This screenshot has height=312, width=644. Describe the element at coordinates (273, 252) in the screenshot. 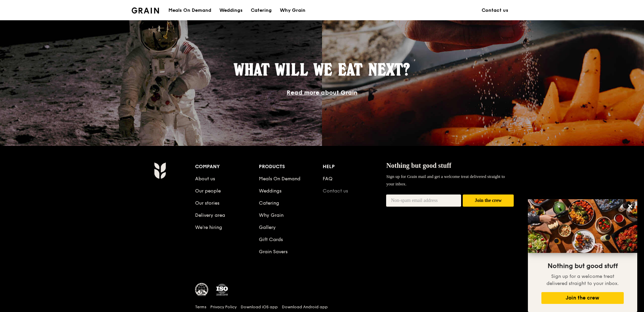

I see `a: Grain Savers` at that location.